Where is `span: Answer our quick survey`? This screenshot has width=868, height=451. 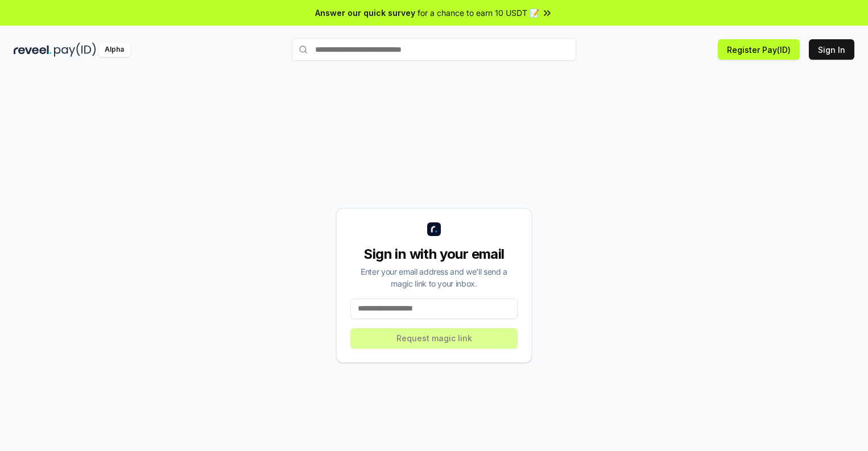
span: Answer our quick survey is located at coordinates (365, 13).